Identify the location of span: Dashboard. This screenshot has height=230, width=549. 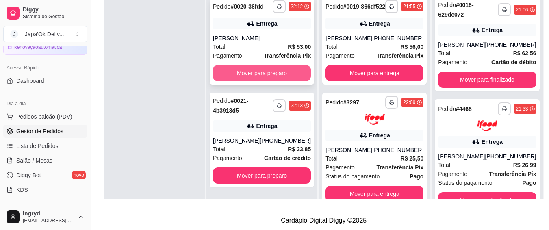
(30, 81).